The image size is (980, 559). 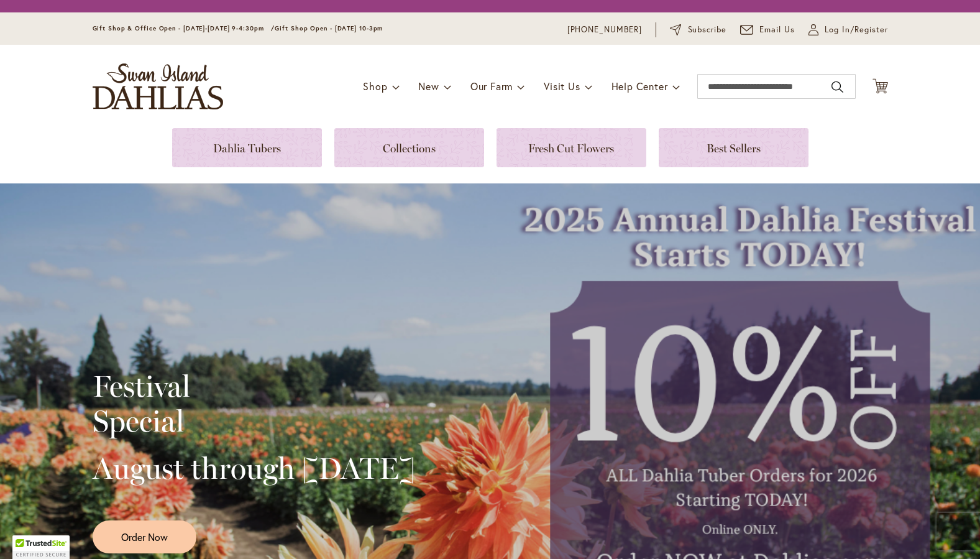 I want to click on button: Search, so click(x=837, y=87).